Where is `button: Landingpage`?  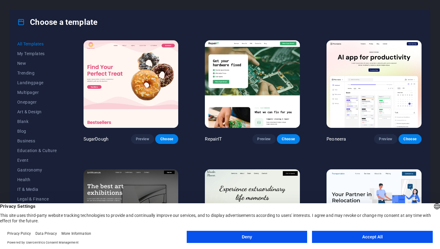
button: Landingpage is located at coordinates (37, 83).